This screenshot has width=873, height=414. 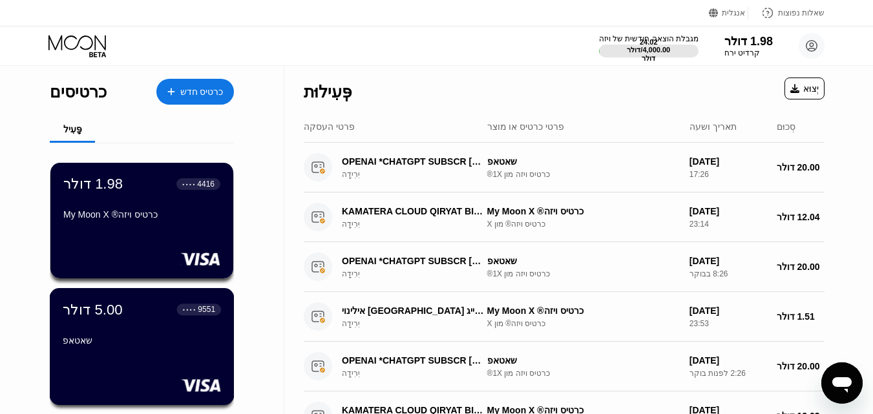 What do you see at coordinates (526, 127) in the screenshot?
I see `font: פרטי כרטיס או מוצר` at bounding box center [526, 127].